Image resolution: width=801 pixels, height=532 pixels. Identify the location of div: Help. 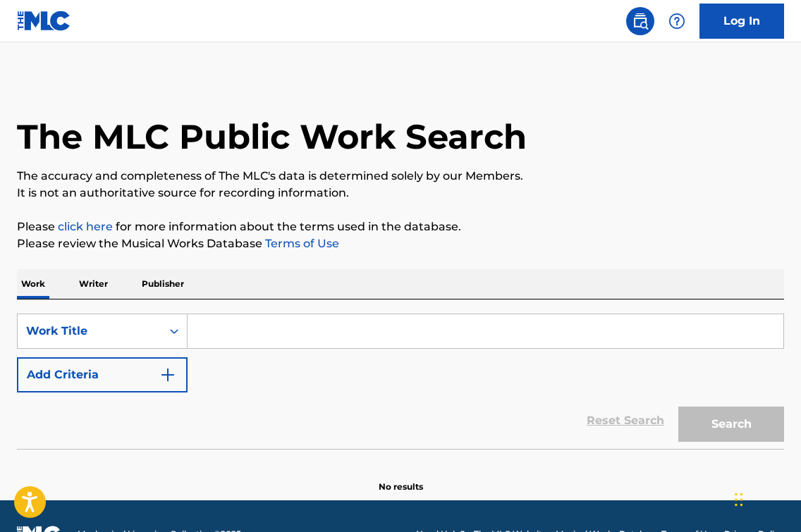
(677, 21).